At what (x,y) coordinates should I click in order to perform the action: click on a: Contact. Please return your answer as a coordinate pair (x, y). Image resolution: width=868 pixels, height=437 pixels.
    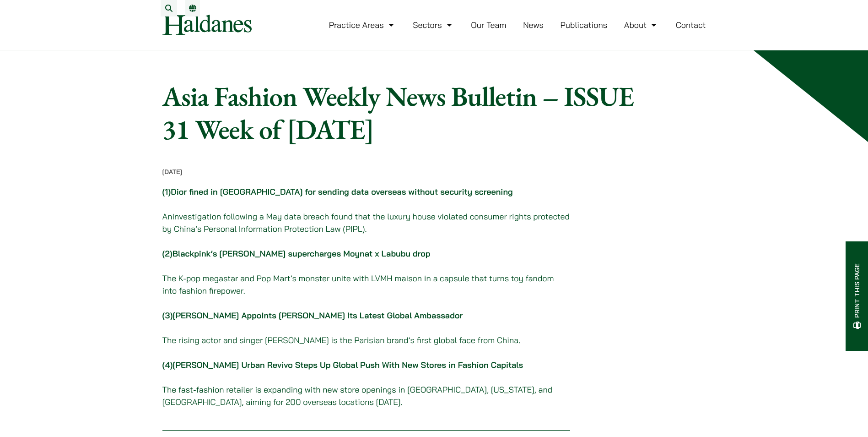
    Looking at the image, I should click on (691, 25).